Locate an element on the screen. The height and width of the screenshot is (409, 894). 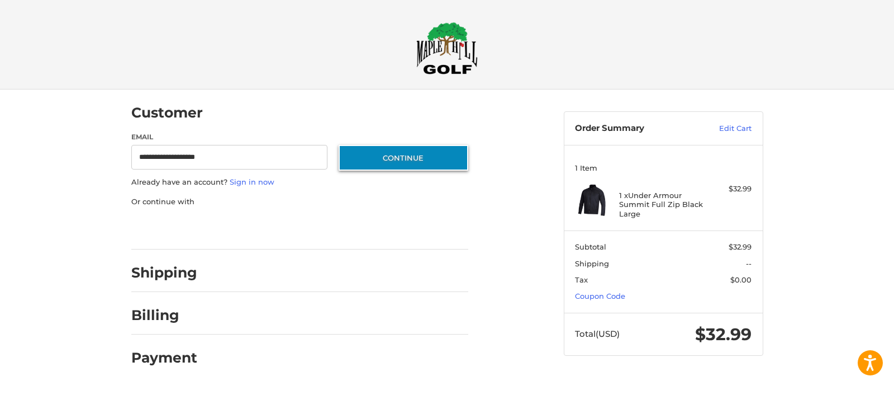
span: Subtotal is located at coordinates (591, 246).